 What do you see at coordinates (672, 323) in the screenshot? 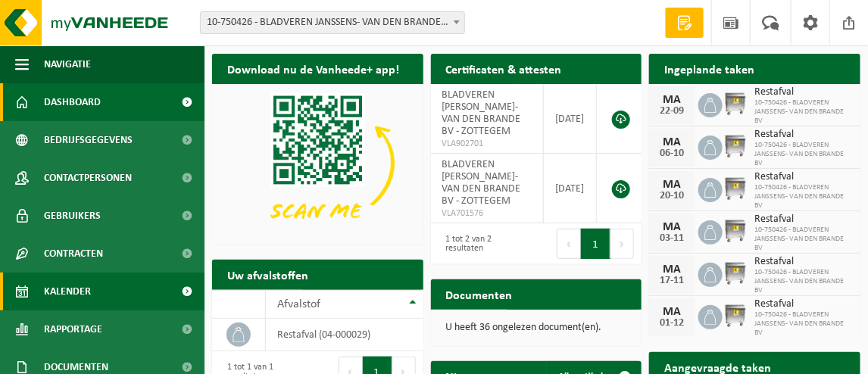
I see `div: 01-12` at bounding box center [672, 323].